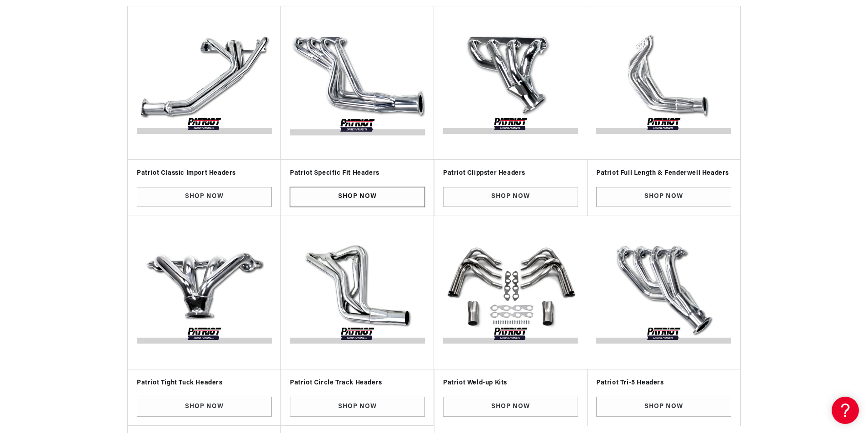 Image resolution: width=868 pixels, height=433 pixels. Describe the element at coordinates (663, 174) in the screenshot. I see `h3: Patriot Full Length & Fenderwell Headers` at that location.